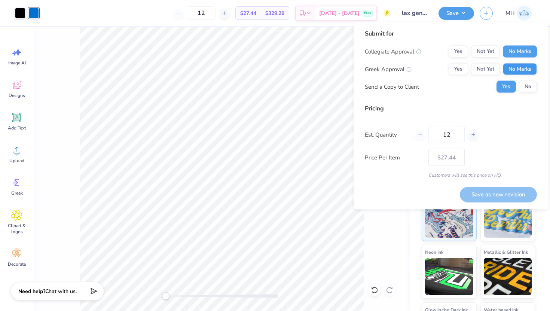 The width and height of the screenshot is (550, 311). Describe the element at coordinates (392, 86) in the screenshot. I see `div: Send a Copy to Client` at that location.